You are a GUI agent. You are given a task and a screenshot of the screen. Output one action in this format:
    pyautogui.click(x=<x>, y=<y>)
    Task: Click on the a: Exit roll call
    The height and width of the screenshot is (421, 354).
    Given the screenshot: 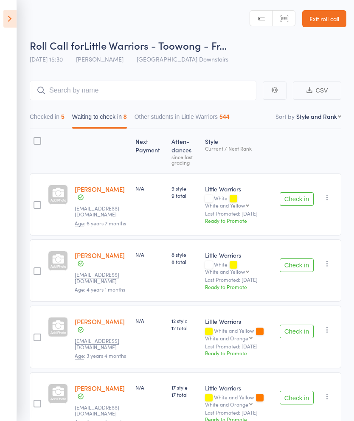 What is the action you would take?
    pyautogui.click(x=324, y=19)
    